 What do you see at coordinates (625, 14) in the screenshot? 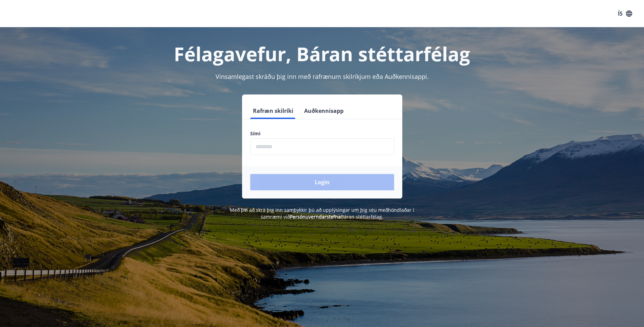
I see `button: ÍS` at bounding box center [625, 14].